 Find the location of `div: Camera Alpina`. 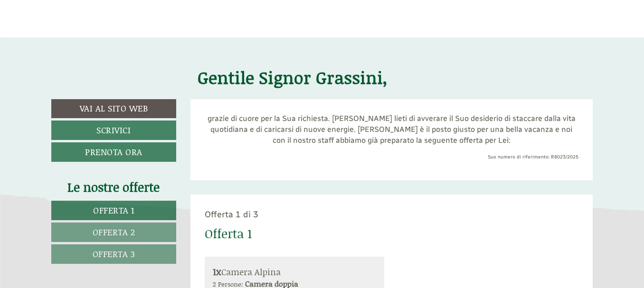

div: Camera Alpina is located at coordinates (294, 271).